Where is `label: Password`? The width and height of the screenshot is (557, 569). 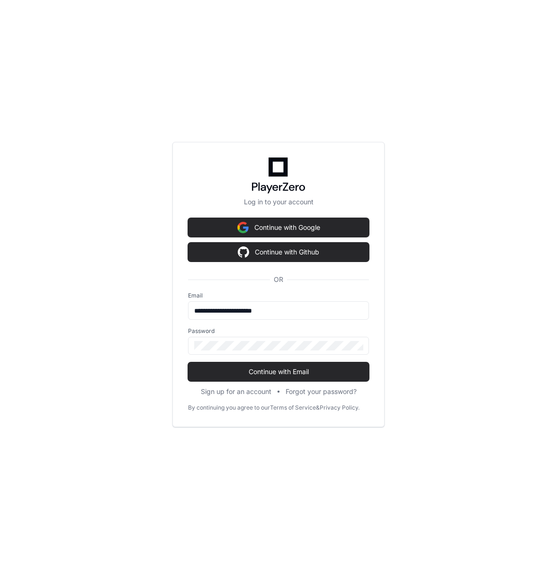 label: Password is located at coordinates (278, 331).